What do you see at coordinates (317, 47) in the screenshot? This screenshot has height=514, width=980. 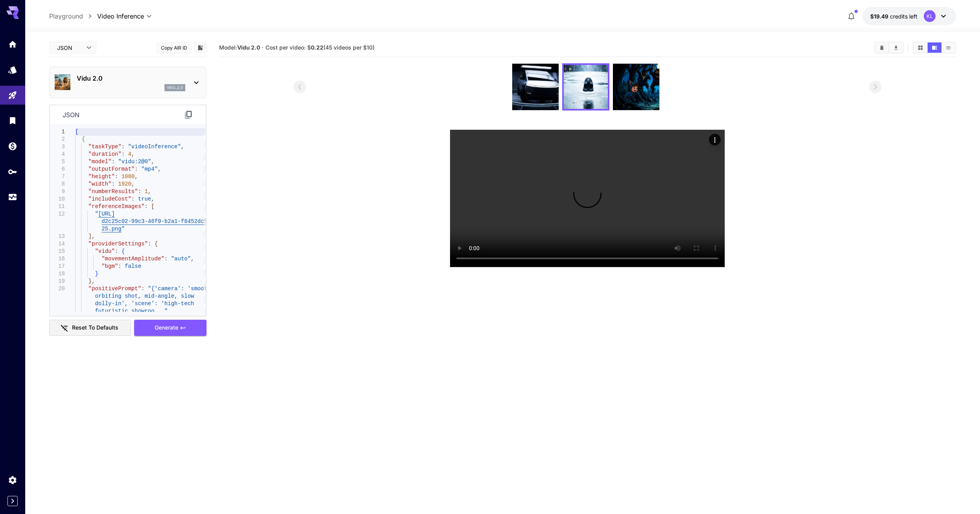 I see `b: 0.22` at bounding box center [317, 47].